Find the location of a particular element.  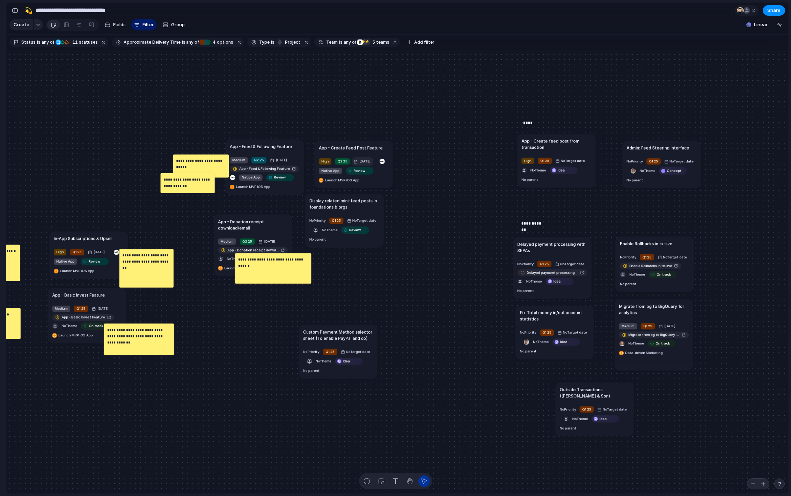

button: Share is located at coordinates (774, 10).